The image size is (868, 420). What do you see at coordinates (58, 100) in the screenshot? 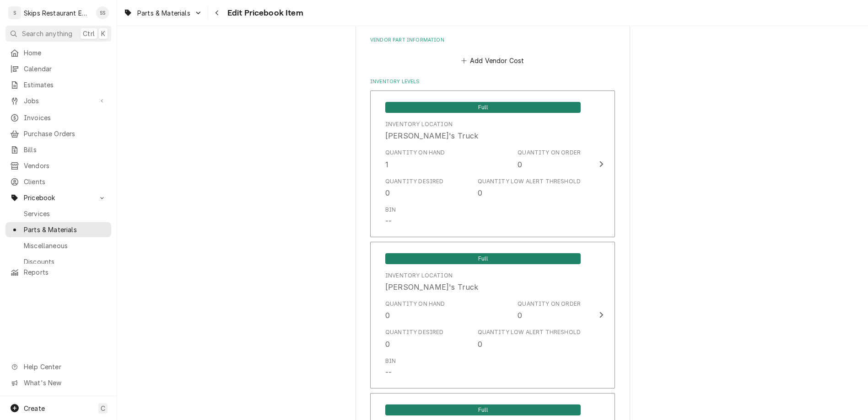
I see `span: Jobs` at bounding box center [58, 100].